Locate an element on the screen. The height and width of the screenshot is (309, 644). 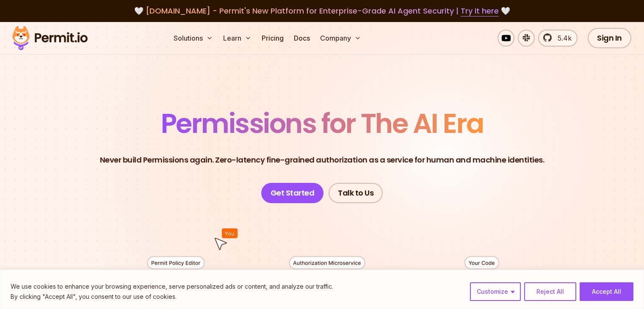
p: Never build Permissions again. Zero-latency fine-grained authorization as a service for human and... is located at coordinates (322, 160).